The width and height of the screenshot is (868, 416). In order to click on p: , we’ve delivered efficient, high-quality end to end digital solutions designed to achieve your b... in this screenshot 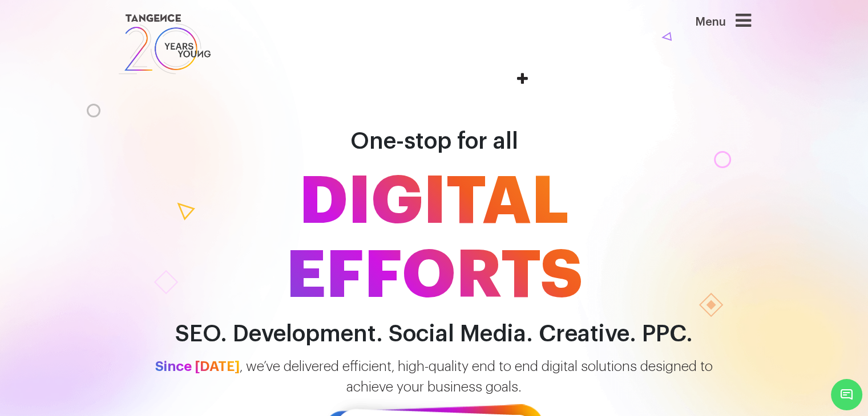, I will do `click(434, 377)`.